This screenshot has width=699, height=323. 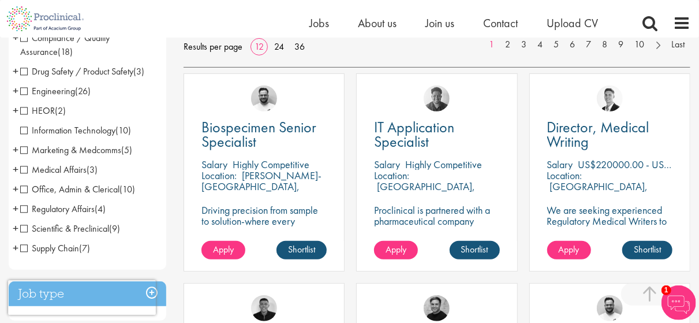 I want to click on a: Join us, so click(x=440, y=23).